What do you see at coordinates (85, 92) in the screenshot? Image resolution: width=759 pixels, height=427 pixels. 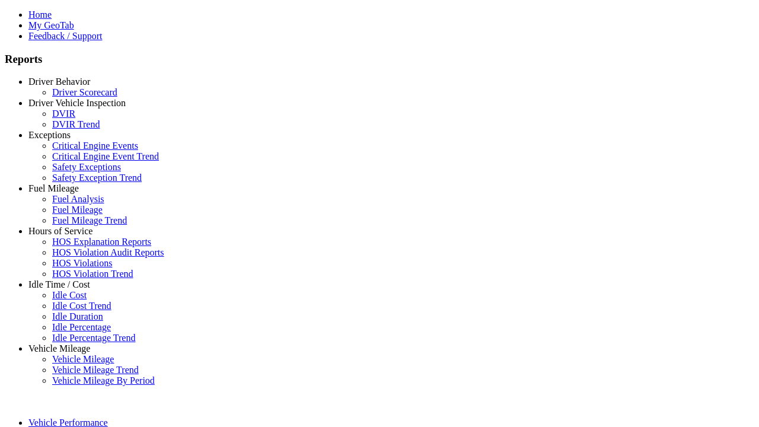 I see `a: Driver Scorecard` at bounding box center [85, 92].